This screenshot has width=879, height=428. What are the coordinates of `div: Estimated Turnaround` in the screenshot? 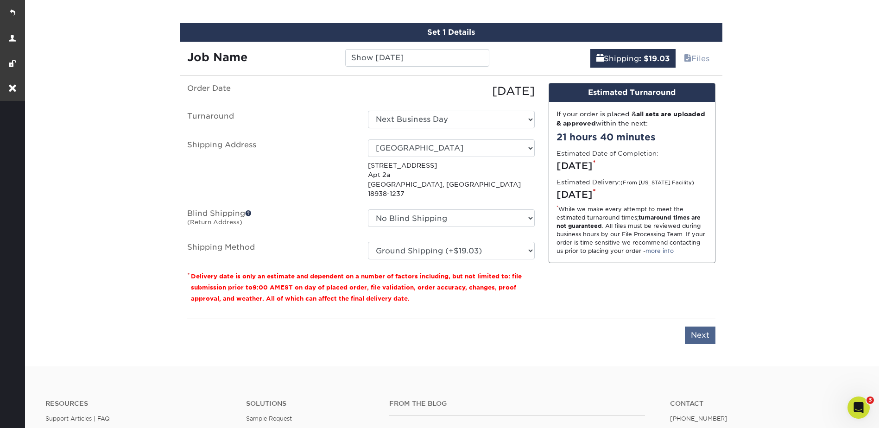 It's located at (632, 93).